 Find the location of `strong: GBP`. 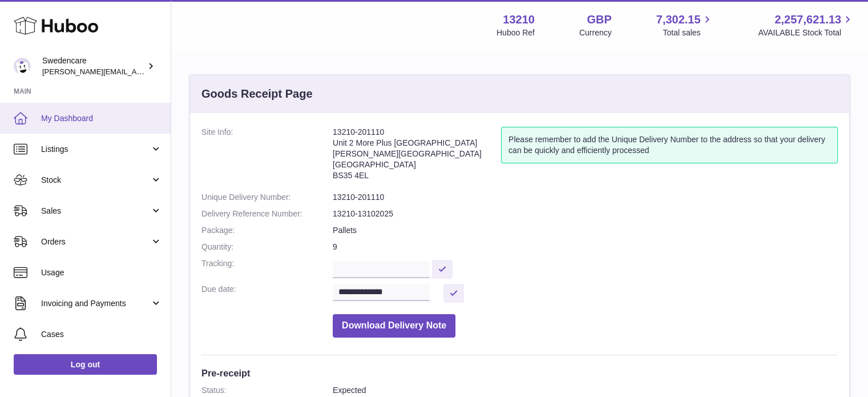

strong: GBP is located at coordinates (599, 19).